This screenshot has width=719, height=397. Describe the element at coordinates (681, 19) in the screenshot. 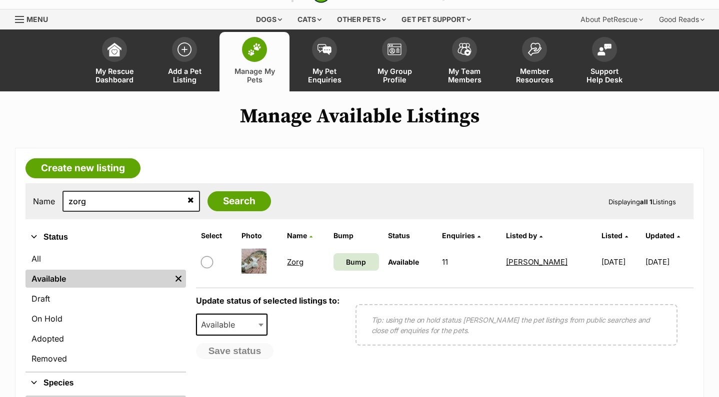

I see `div: Good Reads` at that location.